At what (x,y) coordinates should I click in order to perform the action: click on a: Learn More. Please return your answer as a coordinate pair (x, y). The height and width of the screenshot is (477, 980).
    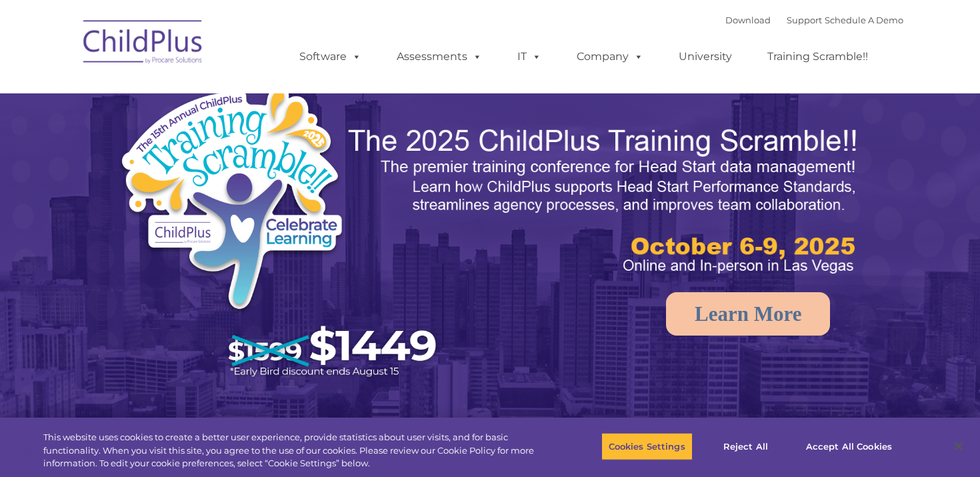
    Looking at the image, I should click on (748, 314).